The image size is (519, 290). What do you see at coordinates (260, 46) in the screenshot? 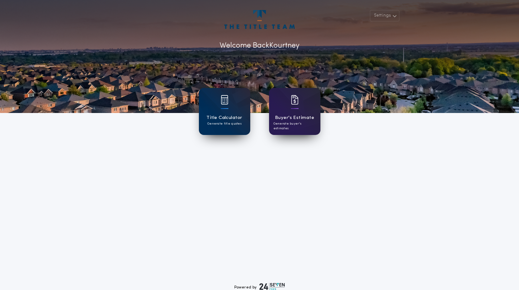
I see `p: Welcome Back Kourtney` at bounding box center [260, 46].